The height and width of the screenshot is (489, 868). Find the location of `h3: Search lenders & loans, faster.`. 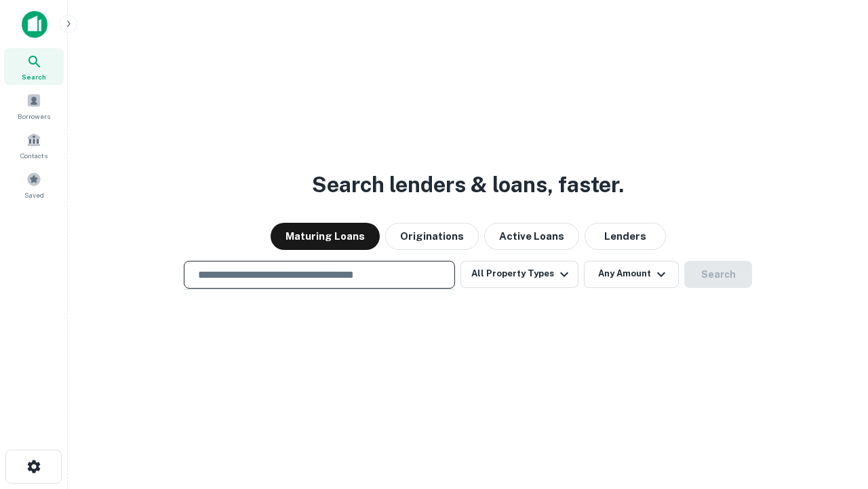

h3: Search lenders & loans, faster. is located at coordinates (468, 184).